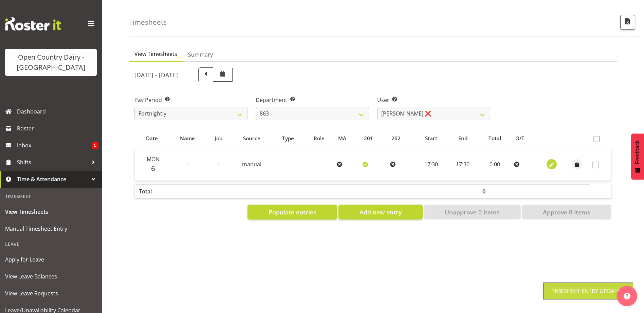  Describe the element at coordinates (51, 196) in the screenshot. I see `div: Timesheet` at that location.